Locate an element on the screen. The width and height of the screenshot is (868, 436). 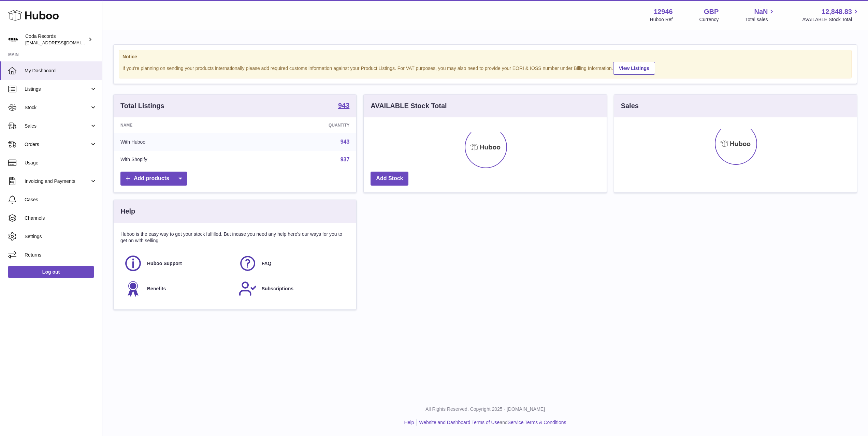
span: FAQ is located at coordinates (267, 263).